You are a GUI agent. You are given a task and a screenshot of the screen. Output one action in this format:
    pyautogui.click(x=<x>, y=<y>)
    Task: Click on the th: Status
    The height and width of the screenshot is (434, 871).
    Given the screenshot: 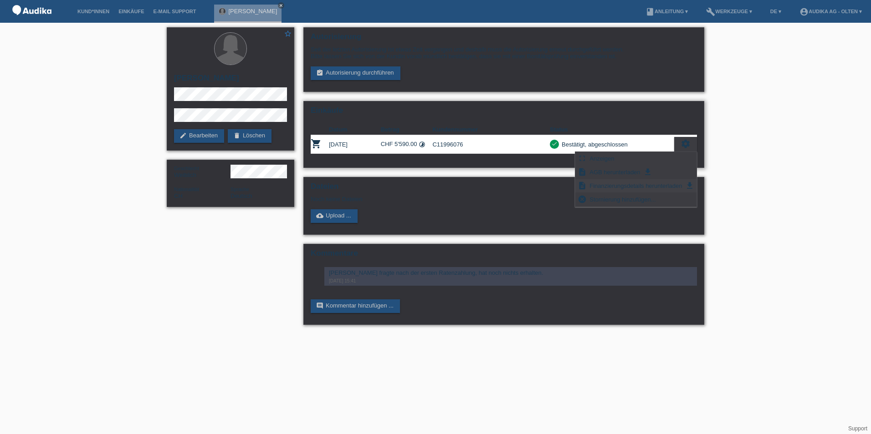 What is the action you would take?
    pyautogui.click(x=612, y=130)
    